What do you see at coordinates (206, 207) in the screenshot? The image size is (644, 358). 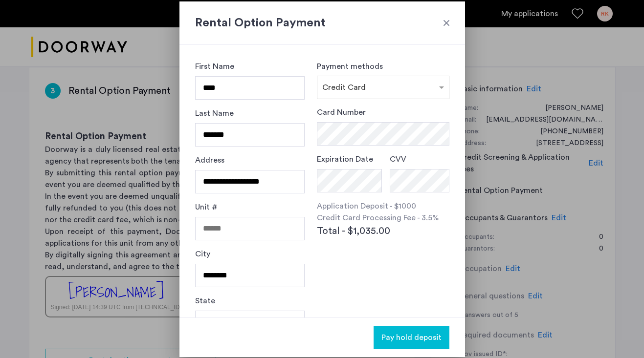 I see `label: Unit #` at bounding box center [206, 207].